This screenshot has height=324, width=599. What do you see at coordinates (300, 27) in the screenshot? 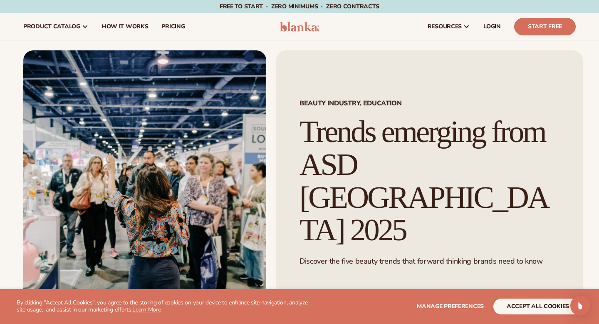
I see `a: logo` at bounding box center [300, 27].